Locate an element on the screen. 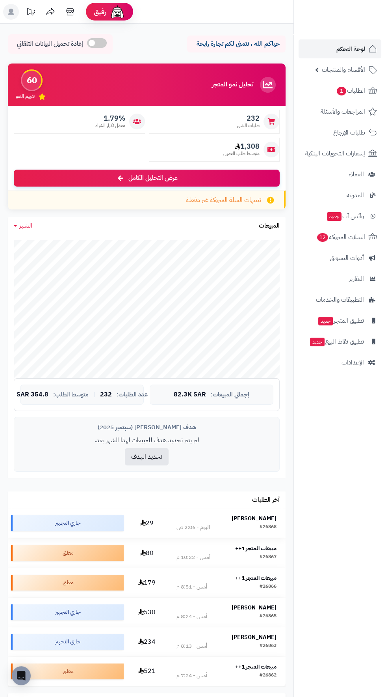 The image size is (386, 697). div: اليوم - 2:06 ص is located at coordinates (193, 527).